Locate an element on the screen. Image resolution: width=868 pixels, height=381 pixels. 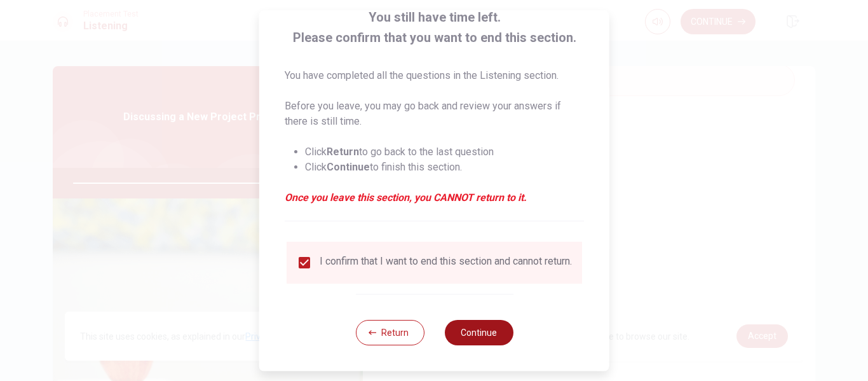
span: You still have time left. Please confirm that you want to end this section. is located at coordinates (434, 27).